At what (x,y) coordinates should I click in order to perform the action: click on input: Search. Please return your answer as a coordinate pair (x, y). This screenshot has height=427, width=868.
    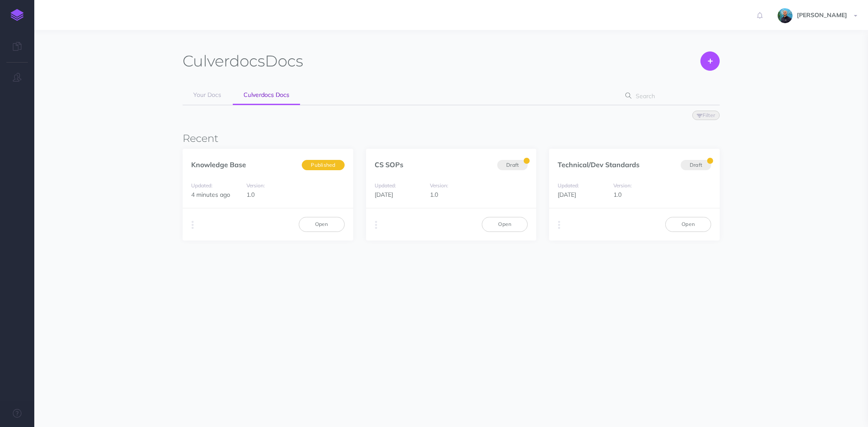
    Looking at the image, I should click on (669, 96).